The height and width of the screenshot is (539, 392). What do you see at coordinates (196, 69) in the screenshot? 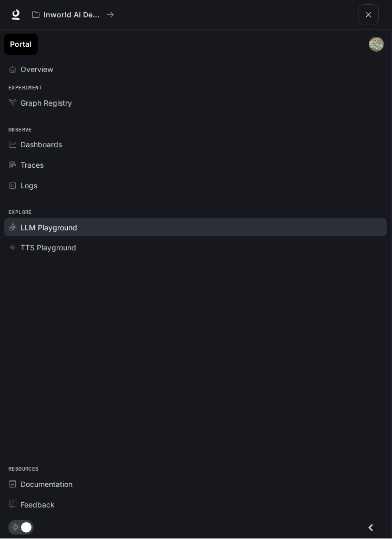
I see `a: Overview` at bounding box center [196, 69].